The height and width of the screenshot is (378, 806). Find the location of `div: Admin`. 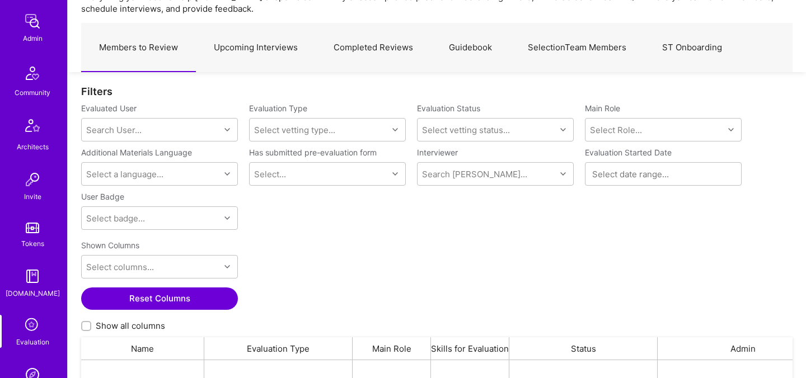

div: Admin is located at coordinates (32, 38).